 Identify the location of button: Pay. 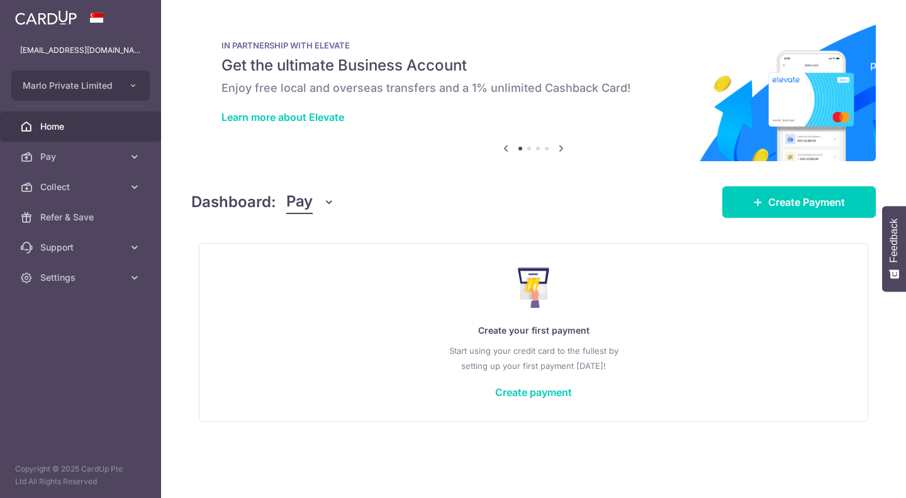
(310, 202).